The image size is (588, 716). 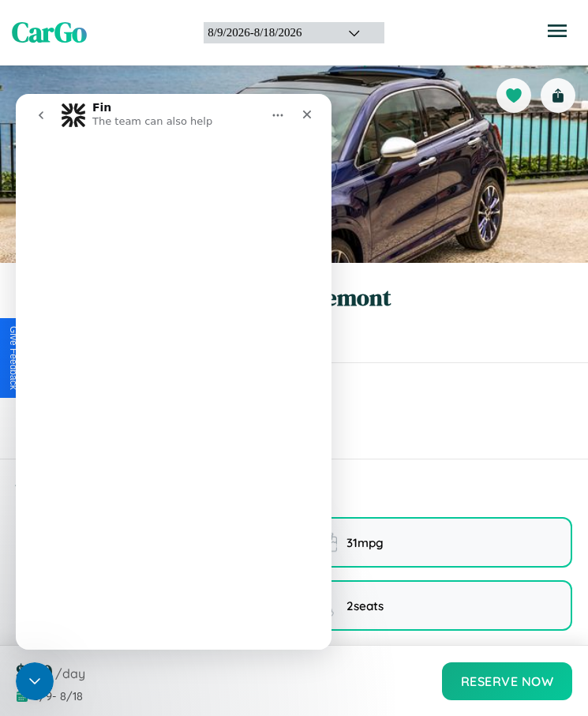 I want to click on img: Profile image for Fin, so click(x=57, y=21).